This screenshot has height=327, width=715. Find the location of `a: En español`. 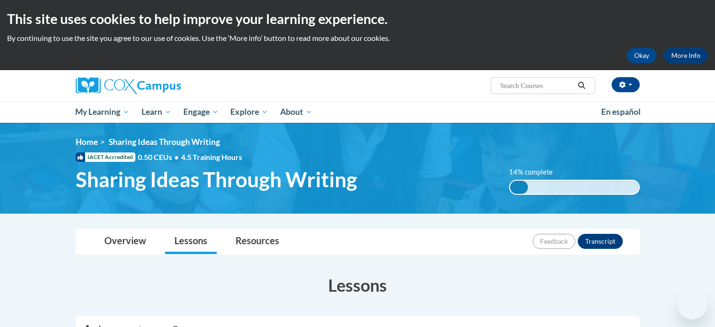

a: En español is located at coordinates (621, 112).